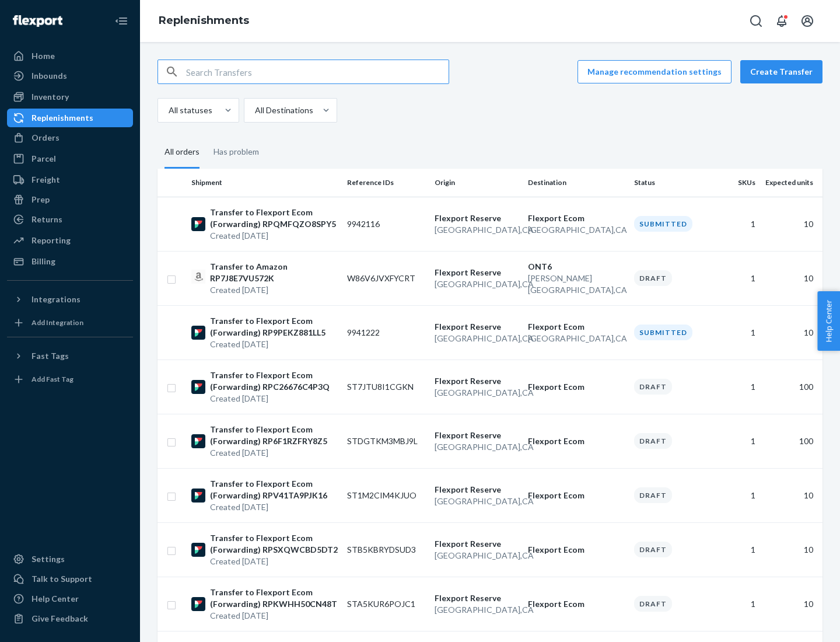 The width and height of the screenshot is (840, 642). Describe the element at coordinates (50, 356) in the screenshot. I see `div: Fast Tags` at that location.